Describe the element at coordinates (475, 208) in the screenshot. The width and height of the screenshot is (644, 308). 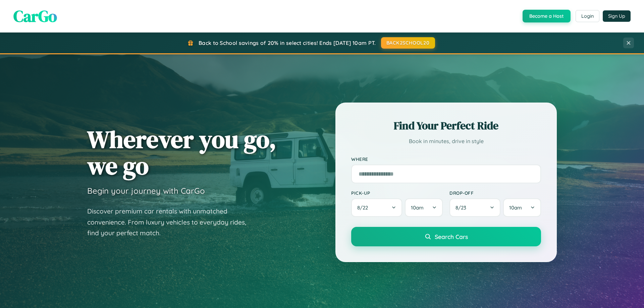
I see `button: 8/23` at that location.